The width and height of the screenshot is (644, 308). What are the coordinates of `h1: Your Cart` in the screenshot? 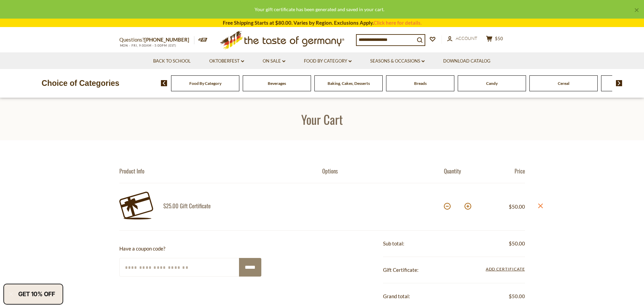 It's located at (322, 119).